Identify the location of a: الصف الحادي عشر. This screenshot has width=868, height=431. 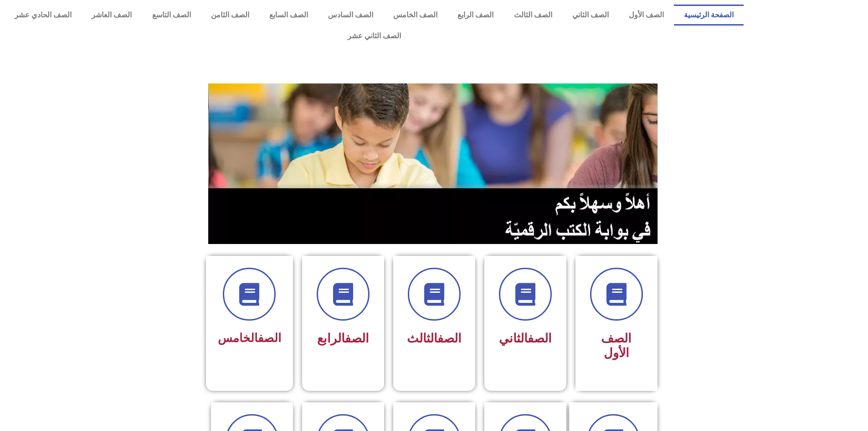
(42, 15).